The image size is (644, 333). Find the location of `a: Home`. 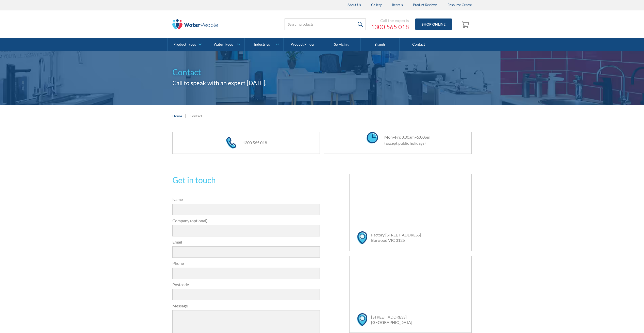

a: Home is located at coordinates (177, 116).